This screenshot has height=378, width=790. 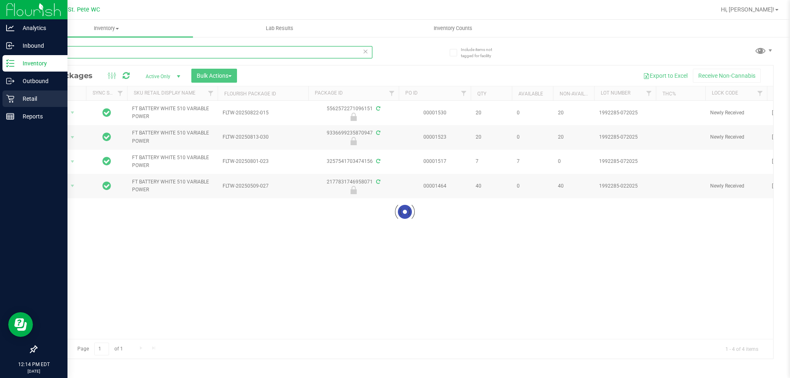 What do you see at coordinates (453, 28) in the screenshot?
I see `span: Inventory Counts` at bounding box center [453, 28].